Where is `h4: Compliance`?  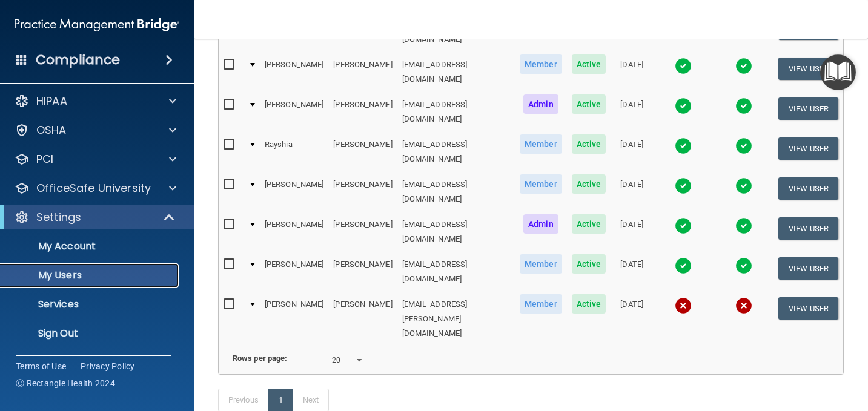 h4: Compliance is located at coordinates (77, 60).